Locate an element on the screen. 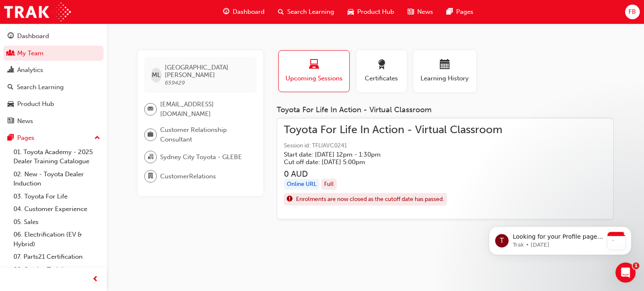  span: email-icon is located at coordinates (151, 109).